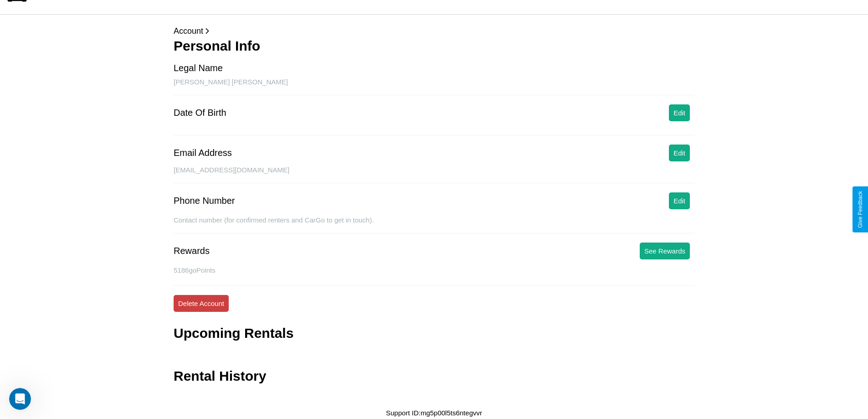 The height and width of the screenshot is (419, 868). I want to click on div: Date Of Birth, so click(200, 112).